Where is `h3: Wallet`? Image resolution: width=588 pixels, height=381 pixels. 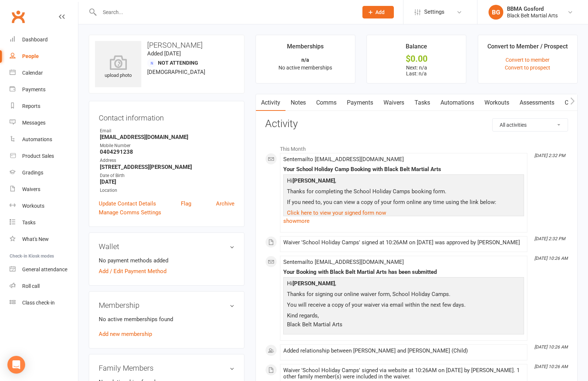 h3: Wallet is located at coordinates (167, 247).